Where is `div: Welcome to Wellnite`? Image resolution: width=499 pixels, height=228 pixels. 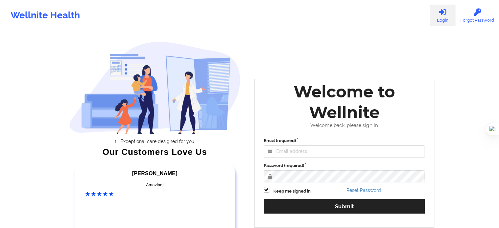 div: Welcome to Wellnite is located at coordinates (344, 102).